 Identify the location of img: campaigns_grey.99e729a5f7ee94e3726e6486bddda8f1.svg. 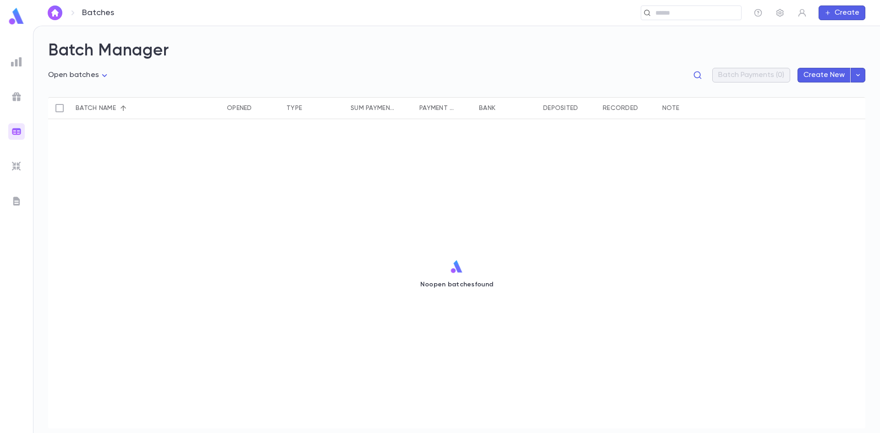
(17, 97).